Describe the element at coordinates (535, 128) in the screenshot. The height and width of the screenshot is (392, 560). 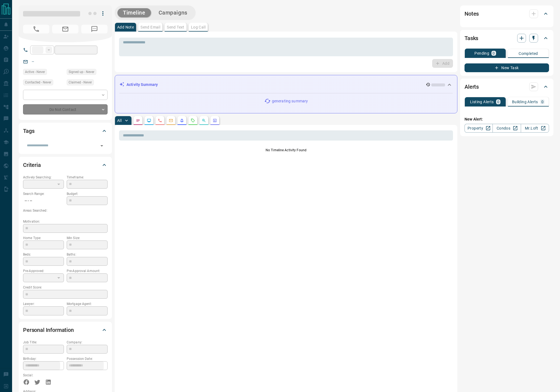
I see `a: Mr.Loft` at that location.